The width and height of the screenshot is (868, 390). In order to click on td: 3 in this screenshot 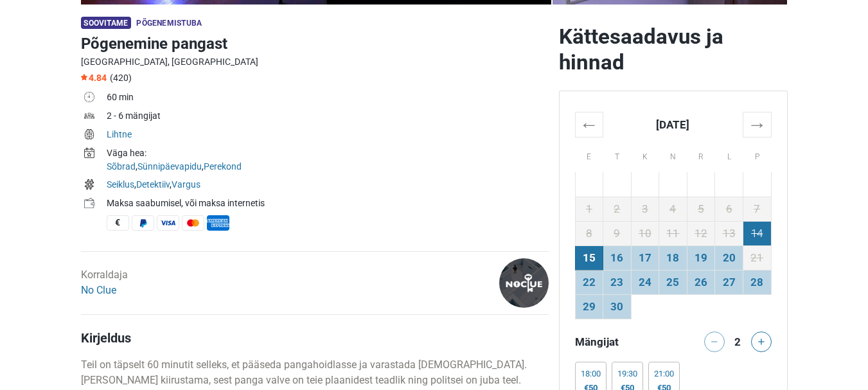, I will do `click(645, 209)`.